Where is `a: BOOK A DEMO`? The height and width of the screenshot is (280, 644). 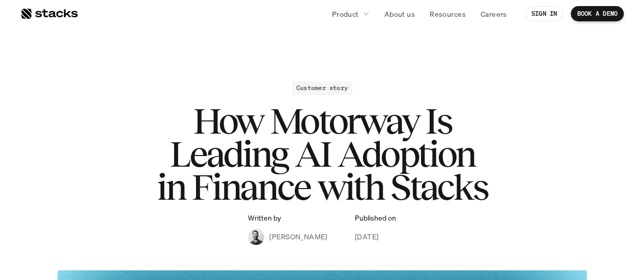 a: BOOK A DEMO is located at coordinates (596, 14).